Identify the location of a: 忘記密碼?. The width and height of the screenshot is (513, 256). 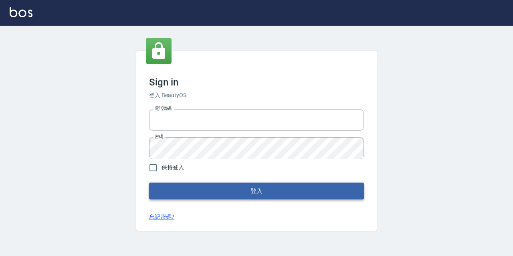
(162, 217).